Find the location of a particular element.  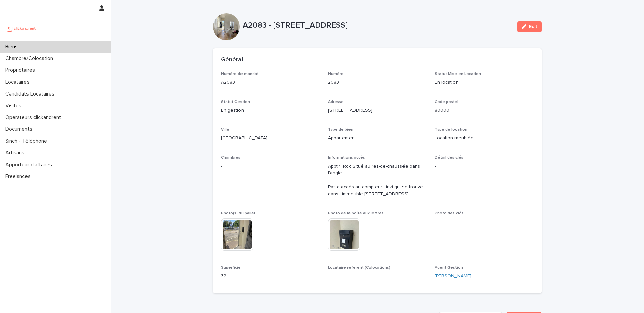

span: Locataire référent (Colocations) is located at coordinates (359, 268).